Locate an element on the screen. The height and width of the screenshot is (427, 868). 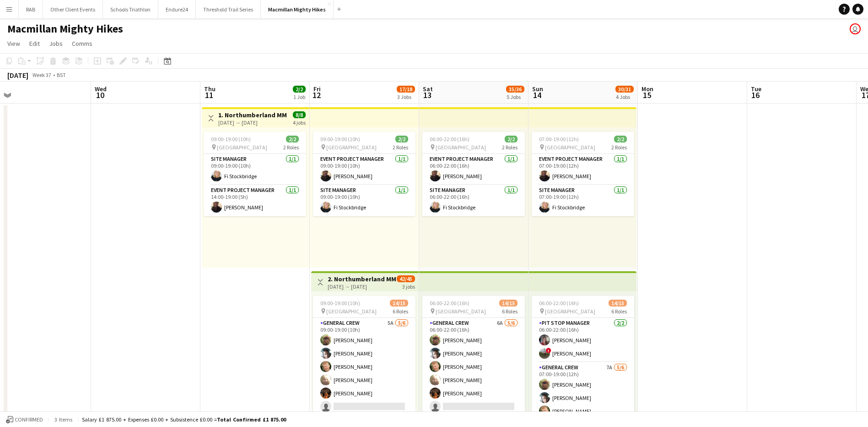
span: Edit is located at coordinates (35, 43).